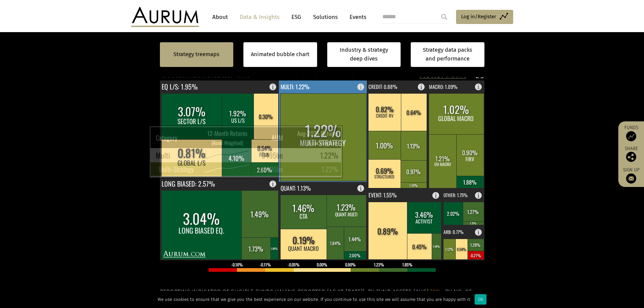 The width and height of the screenshot is (644, 308). I want to click on a: Animated bubble chart, so click(280, 54).